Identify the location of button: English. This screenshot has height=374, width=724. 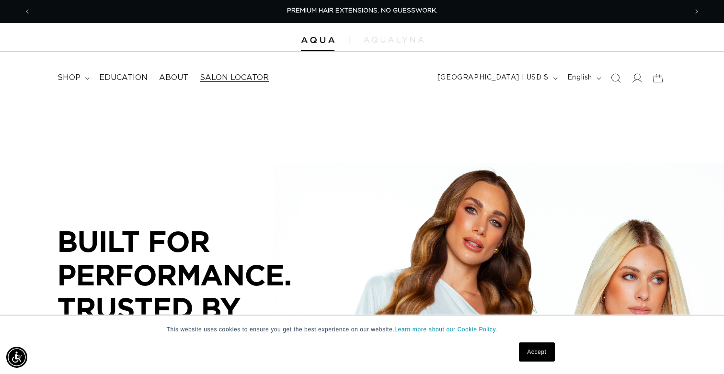
(583, 78).